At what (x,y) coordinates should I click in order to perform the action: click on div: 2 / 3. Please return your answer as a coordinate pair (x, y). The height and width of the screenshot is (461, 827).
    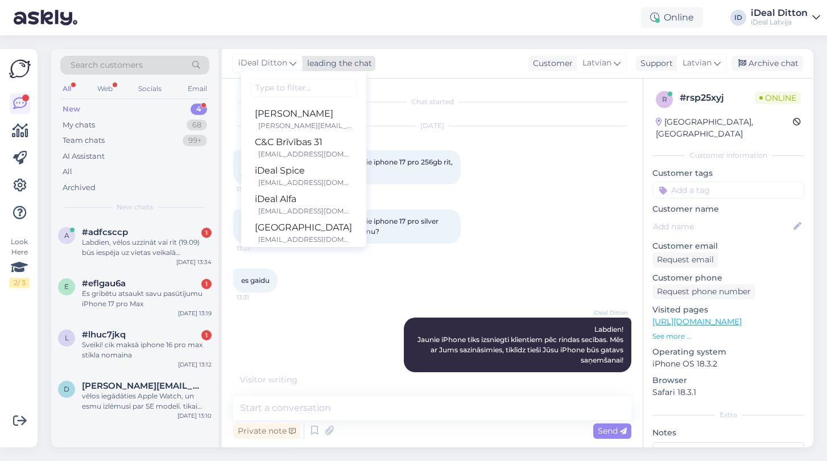
    Looking at the image, I should click on (19, 283).